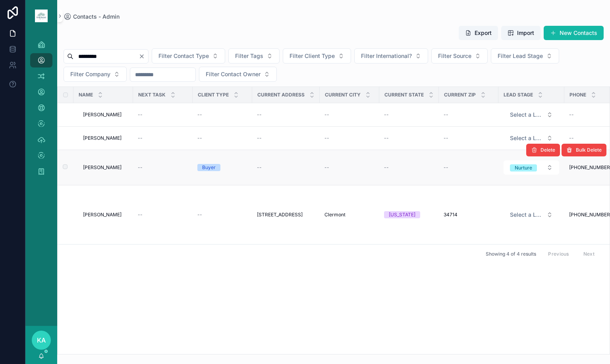 Image resolution: width=610 pixels, height=364 pixels. Describe the element at coordinates (543, 150) in the screenshot. I see `button: Delete` at that location.